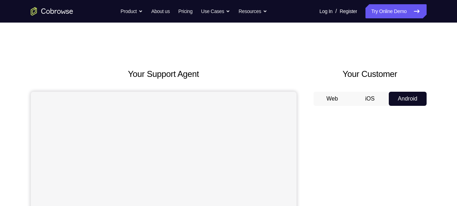  Describe the element at coordinates (370, 99) in the screenshot. I see `button: iOS` at that location.